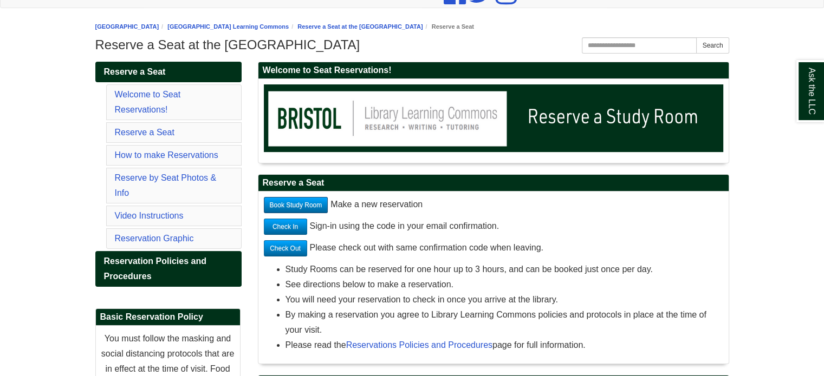 This screenshot has height=376, width=824. I want to click on span: Reserve a Seat, so click(135, 71).